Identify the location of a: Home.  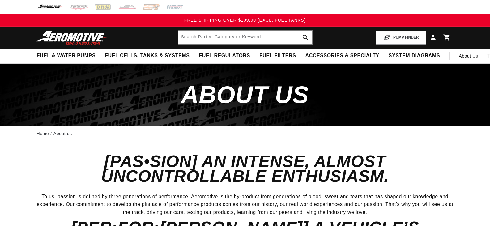
(43, 133).